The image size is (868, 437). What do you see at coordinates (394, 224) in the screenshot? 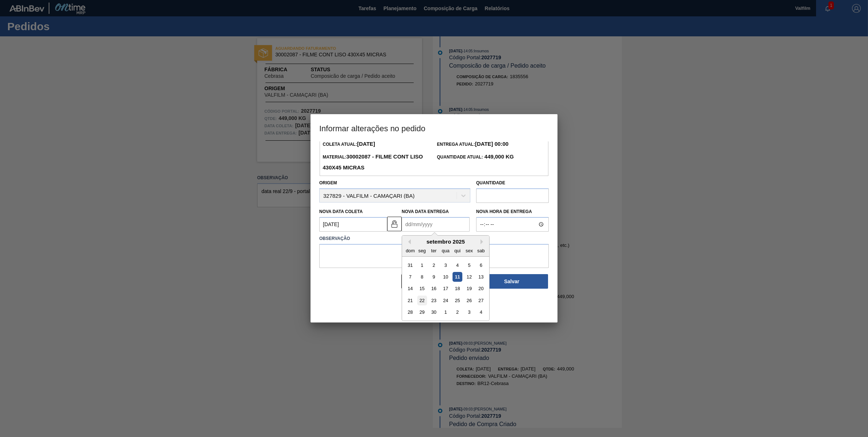
I see `button: unlocked` at bounding box center [394, 224].